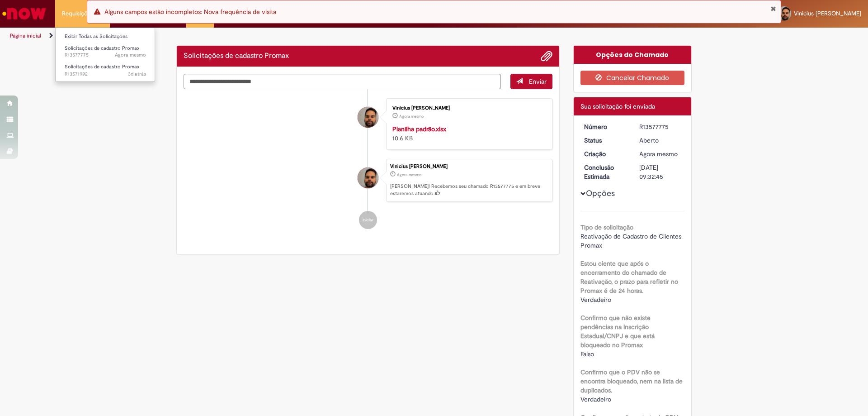 This screenshot has width=868, height=416. I want to click on span: R13571992, so click(106, 74).